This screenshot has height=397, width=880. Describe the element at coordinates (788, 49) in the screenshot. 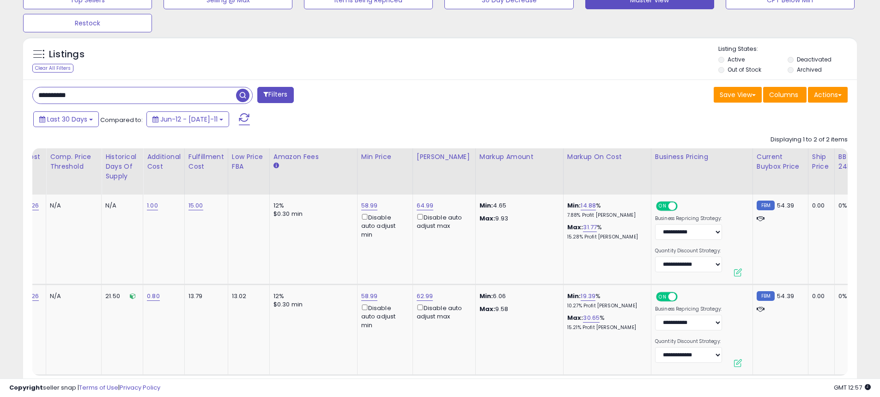

I see `p: Listing States:` at that location.